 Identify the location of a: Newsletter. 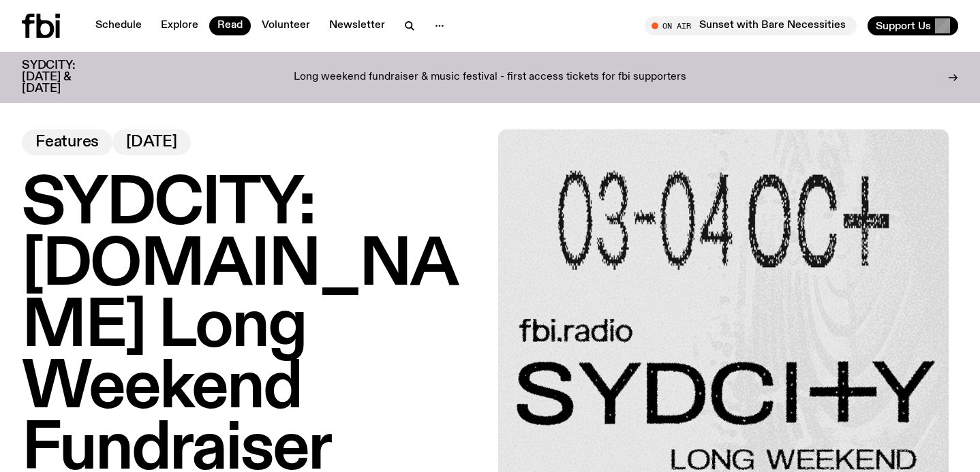
(357, 26).